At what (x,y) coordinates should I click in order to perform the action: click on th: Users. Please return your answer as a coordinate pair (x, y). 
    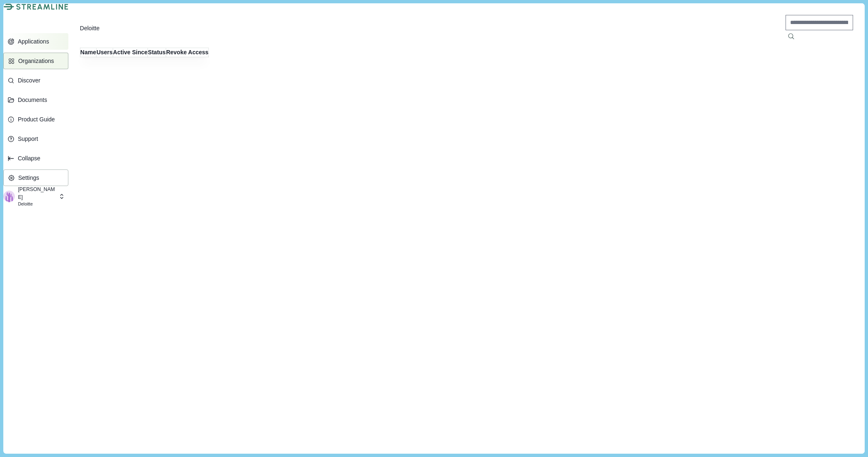
    Looking at the image, I should click on (104, 53).